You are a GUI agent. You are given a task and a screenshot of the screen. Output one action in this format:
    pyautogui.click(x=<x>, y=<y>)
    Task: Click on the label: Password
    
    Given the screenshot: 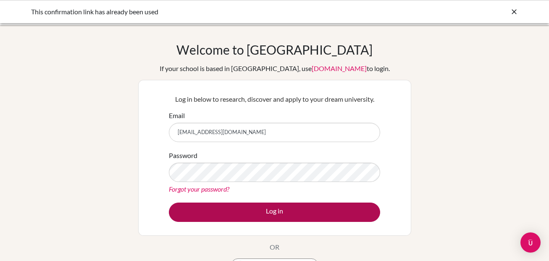 What is the action you would take?
    pyautogui.click(x=183, y=156)
    